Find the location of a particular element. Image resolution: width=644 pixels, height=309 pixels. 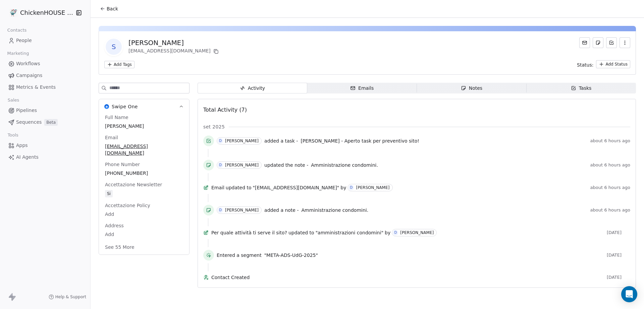

div: Si is located at coordinates (109, 194).